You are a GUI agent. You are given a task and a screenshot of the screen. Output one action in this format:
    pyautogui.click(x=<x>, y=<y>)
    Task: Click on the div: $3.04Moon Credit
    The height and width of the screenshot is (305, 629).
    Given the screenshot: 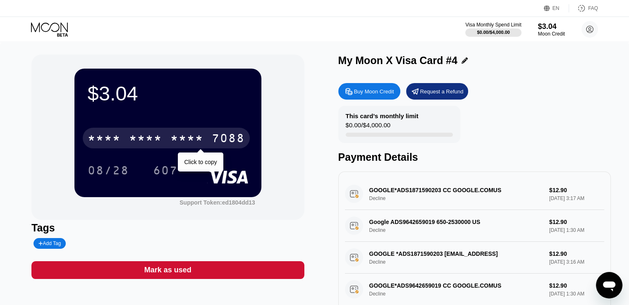 What is the action you would take?
    pyautogui.click(x=551, y=29)
    